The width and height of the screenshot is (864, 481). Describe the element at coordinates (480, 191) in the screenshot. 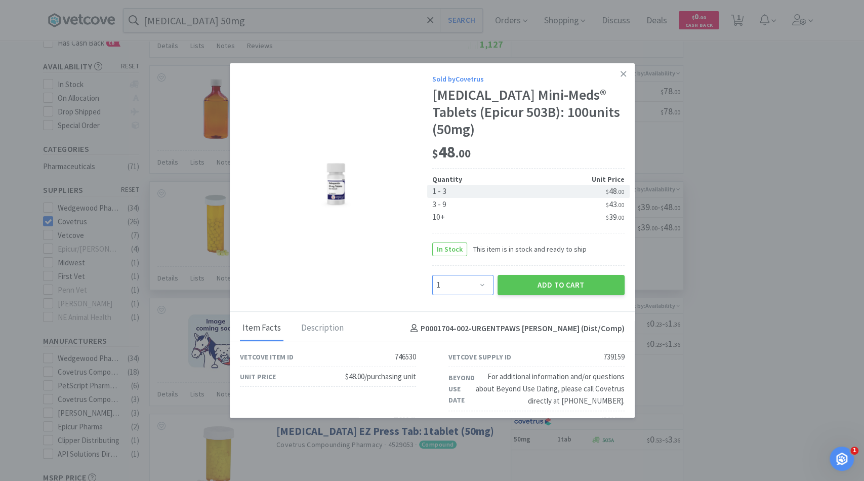

I see `div: 1 - 3` at that location.